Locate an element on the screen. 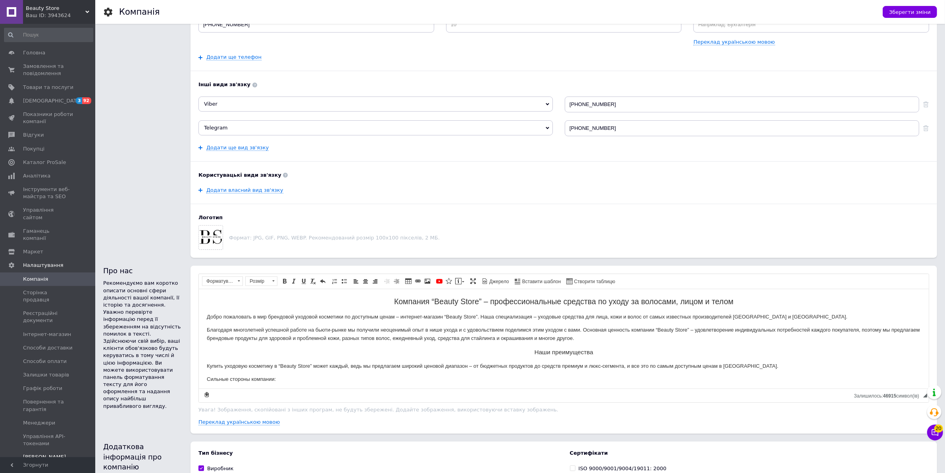 The height and width of the screenshot is (473, 945). span: Управління сайтом is located at coordinates (48, 214).